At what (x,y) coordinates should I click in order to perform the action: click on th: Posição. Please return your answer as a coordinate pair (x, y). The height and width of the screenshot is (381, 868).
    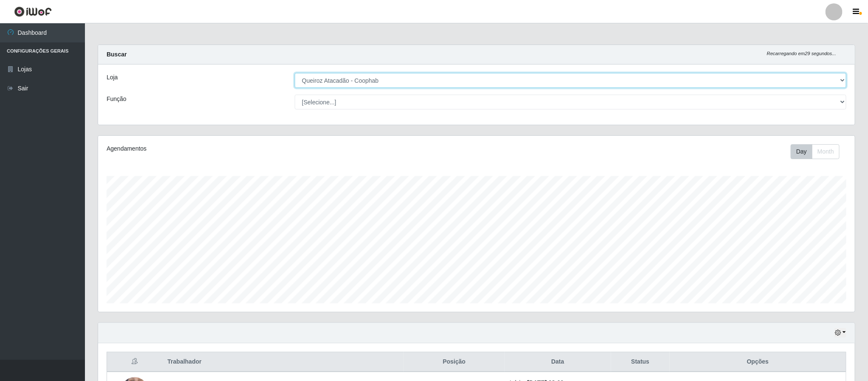
    Looking at the image, I should click on (454, 362).